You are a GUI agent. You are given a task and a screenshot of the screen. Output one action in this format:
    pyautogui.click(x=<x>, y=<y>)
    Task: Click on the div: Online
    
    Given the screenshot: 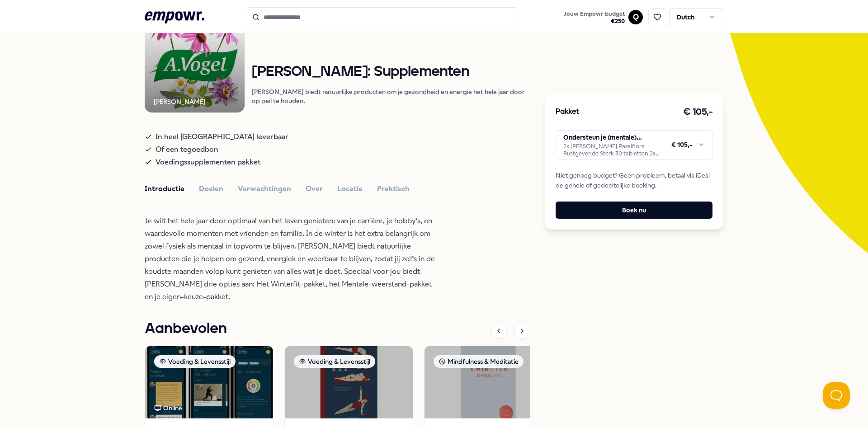 What is the action you would take?
    pyautogui.click(x=168, y=409)
    